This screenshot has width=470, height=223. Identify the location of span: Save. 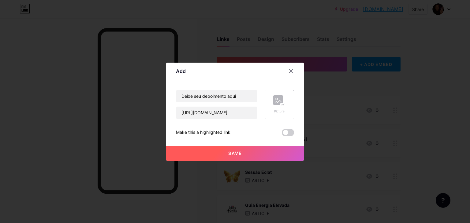
(235, 153).